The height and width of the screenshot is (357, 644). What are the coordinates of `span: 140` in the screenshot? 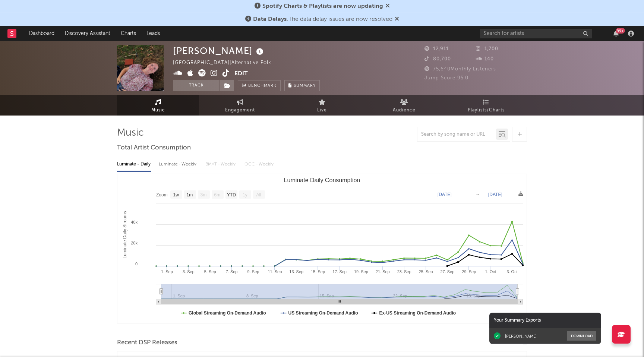 It's located at (485, 59).